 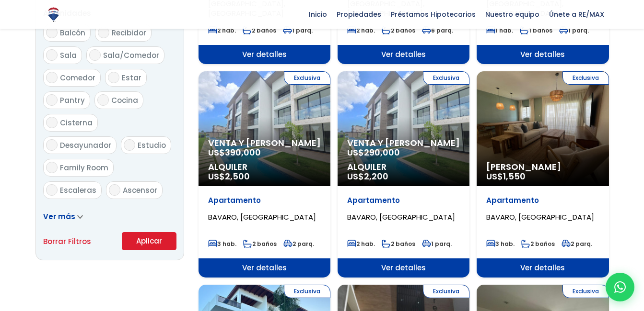 I want to click on input: Estudio, so click(x=130, y=145).